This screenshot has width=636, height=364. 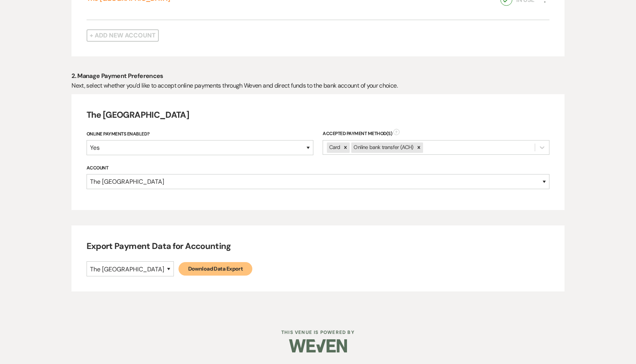 I want to click on p: Next, select whether you’d like to accept online payments through Weven and direct funds to the b..., so click(x=318, y=86).